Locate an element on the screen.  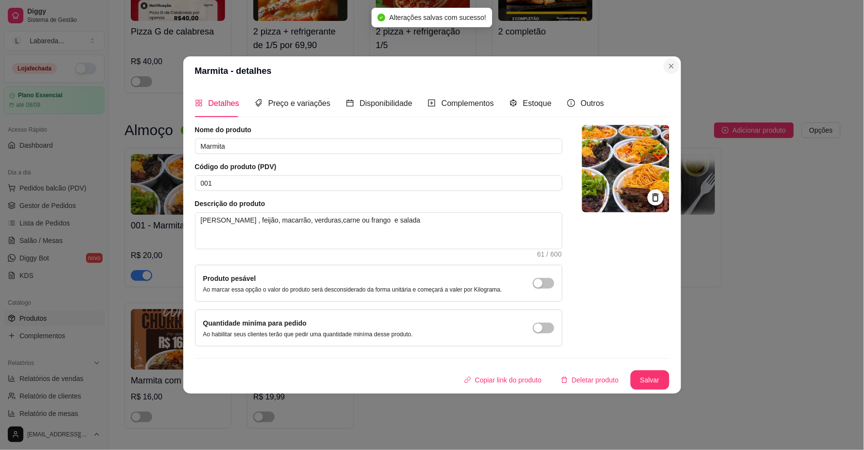
button: Copiar link do produto is located at coordinates (503, 380).